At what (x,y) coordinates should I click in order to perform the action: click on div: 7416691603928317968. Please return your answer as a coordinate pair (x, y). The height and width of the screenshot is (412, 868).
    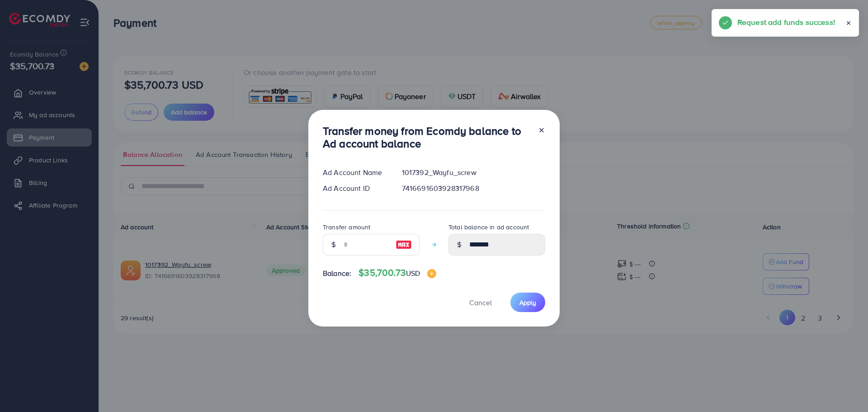
    Looking at the image, I should click on (473, 188).